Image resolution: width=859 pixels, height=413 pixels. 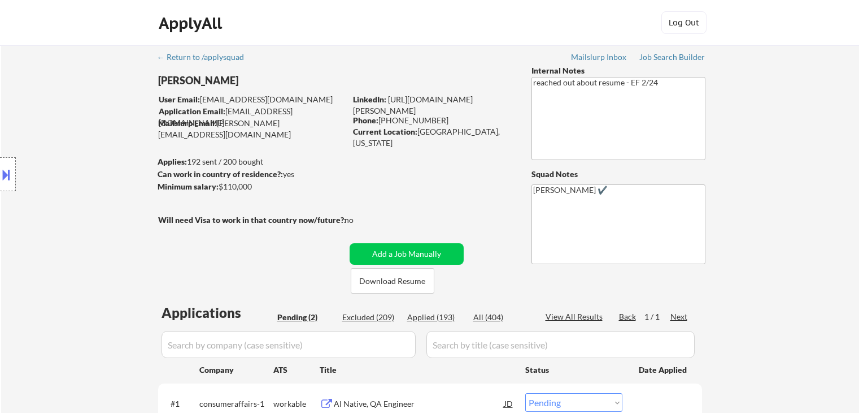 What do you see at coordinates (407, 254) in the screenshot?
I see `button: Add a Job Manually` at bounding box center [407, 254].